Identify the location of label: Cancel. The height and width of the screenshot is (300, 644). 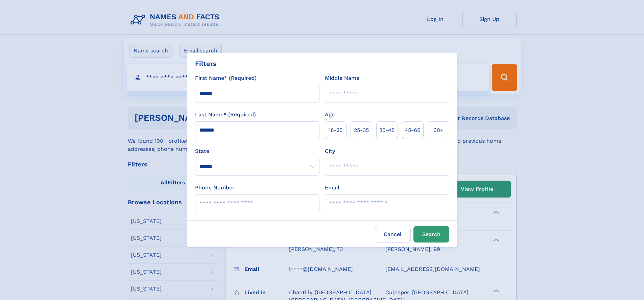
(393, 234).